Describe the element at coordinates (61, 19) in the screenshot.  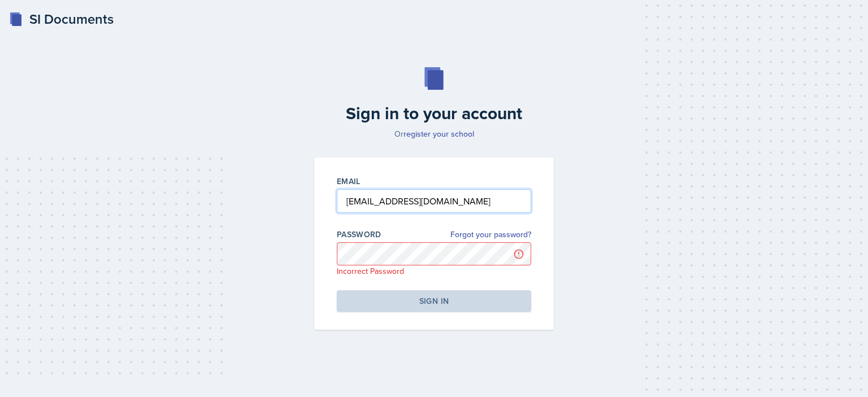
I see `div: SI Documents` at that location.